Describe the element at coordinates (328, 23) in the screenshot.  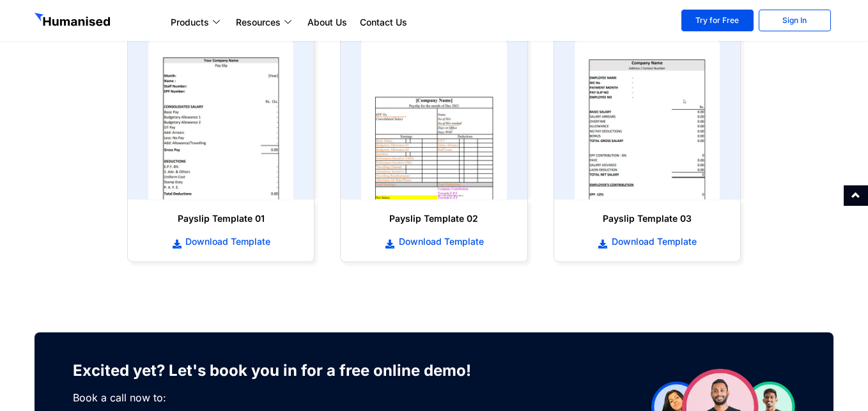
I see `a: About Us` at that location.